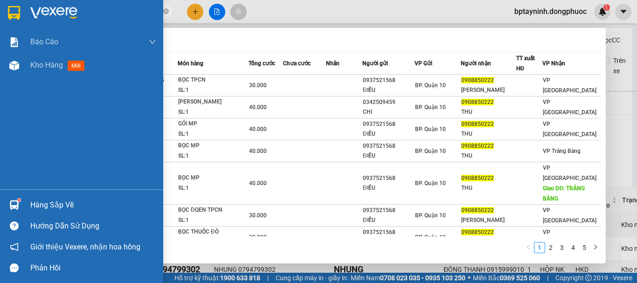 The width and height of the screenshot is (637, 283). I want to click on a: 2, so click(550, 247).